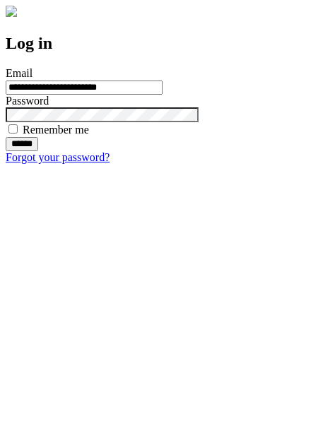 This screenshot has width=318, height=421. Describe the element at coordinates (27, 100) in the screenshot. I see `label: Password` at that location.